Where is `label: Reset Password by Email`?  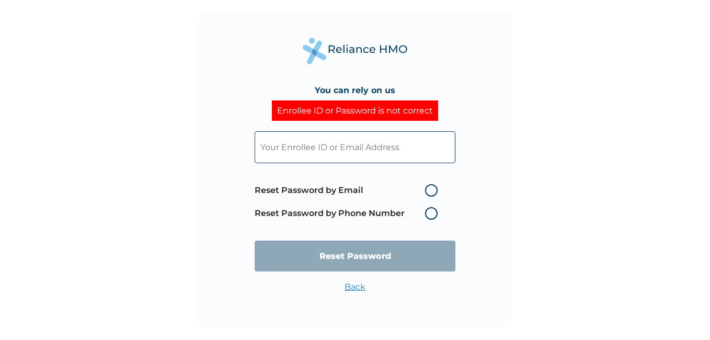 label: Reset Password by Email is located at coordinates (349, 190).